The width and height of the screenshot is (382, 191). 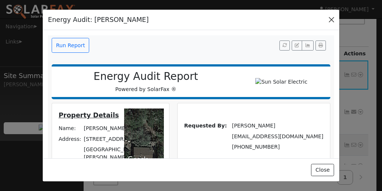 What do you see at coordinates (321, 46) in the screenshot?
I see `button: Print` at bounding box center [321, 46].